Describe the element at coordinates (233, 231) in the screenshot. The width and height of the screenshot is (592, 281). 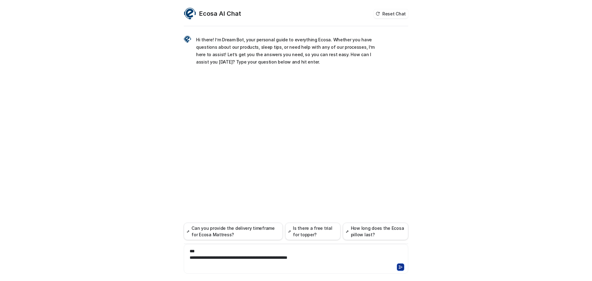
I see `button: Can you provide the delivery timeframe for Ecosa Mattress?` at that location.